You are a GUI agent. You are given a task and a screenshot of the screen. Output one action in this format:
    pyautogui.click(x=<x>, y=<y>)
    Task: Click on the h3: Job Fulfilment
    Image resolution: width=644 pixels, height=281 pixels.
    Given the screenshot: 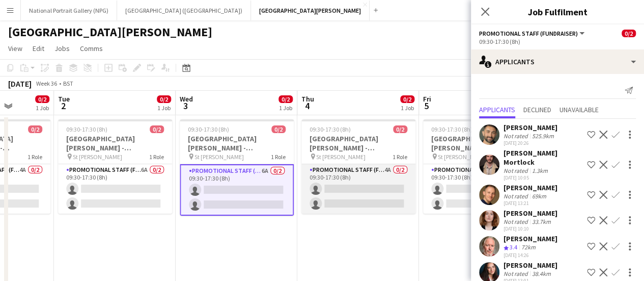 What is the action you would take?
    pyautogui.click(x=557, y=12)
    